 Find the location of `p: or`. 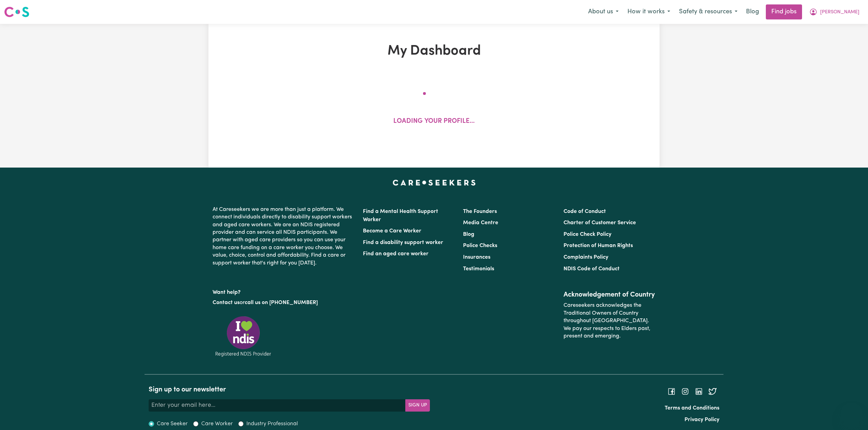

p: or is located at coordinates (284, 303).